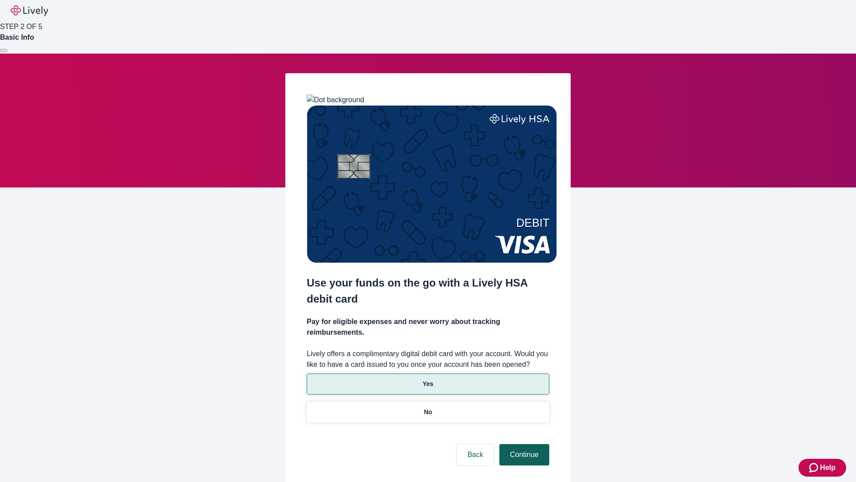 This screenshot has width=856, height=482. What do you see at coordinates (432, 184) in the screenshot?
I see `img: Debit card` at bounding box center [432, 184].